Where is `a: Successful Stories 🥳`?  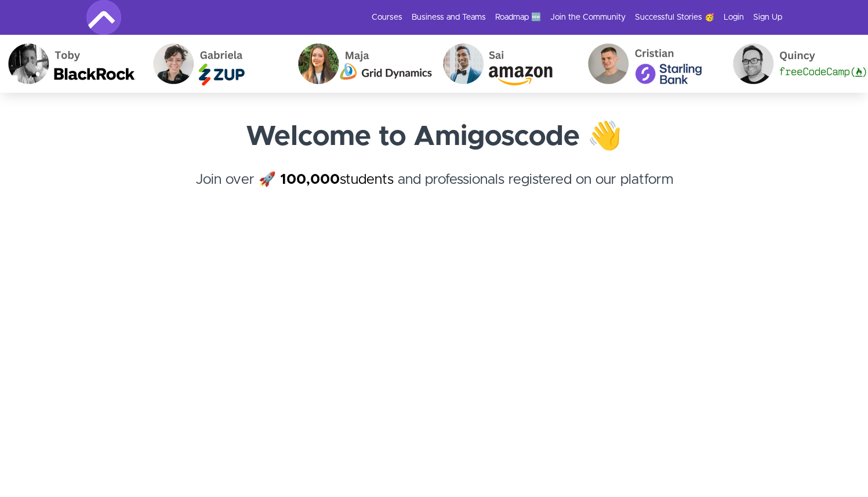 a: Successful Stories 🥳 is located at coordinates (674, 17).